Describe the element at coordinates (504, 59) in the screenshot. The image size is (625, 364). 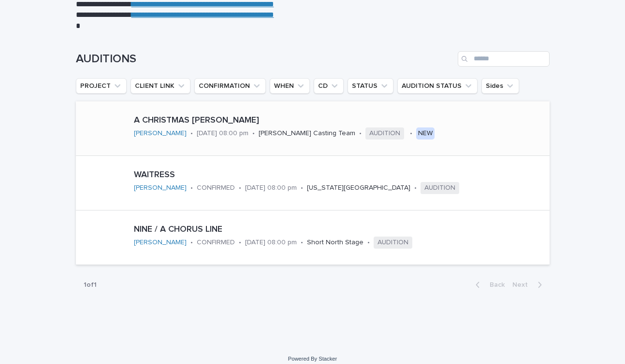
I see `input: Search` at that location.